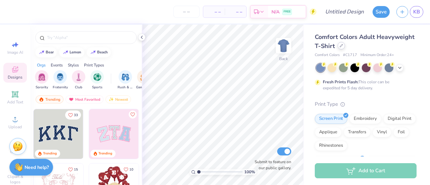 The height and width of the screenshot is (185, 430). Describe the element at coordinates (89, 38) in the screenshot. I see `input: Try "Alpha"` at that location.